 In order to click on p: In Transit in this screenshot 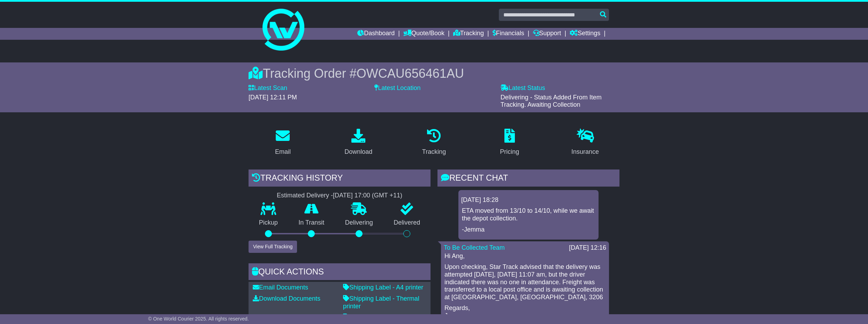, I will do `click(312, 223)`.